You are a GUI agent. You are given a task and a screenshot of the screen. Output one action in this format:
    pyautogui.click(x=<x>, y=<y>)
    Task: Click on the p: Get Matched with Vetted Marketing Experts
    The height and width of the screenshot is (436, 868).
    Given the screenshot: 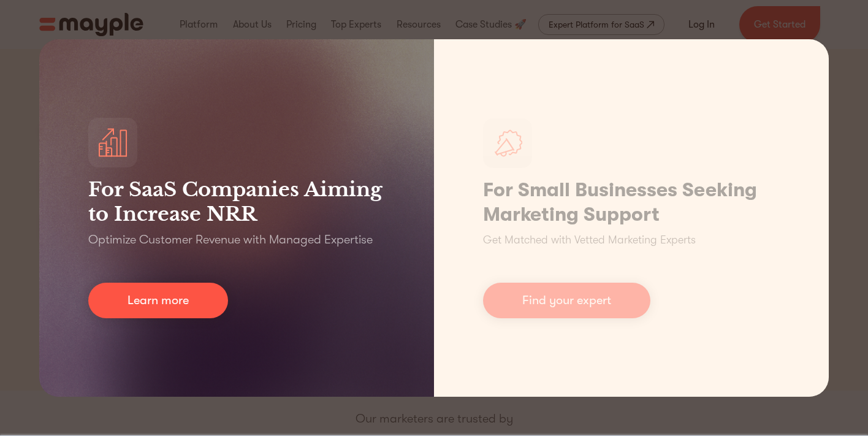 What is the action you would take?
    pyautogui.click(x=589, y=240)
    